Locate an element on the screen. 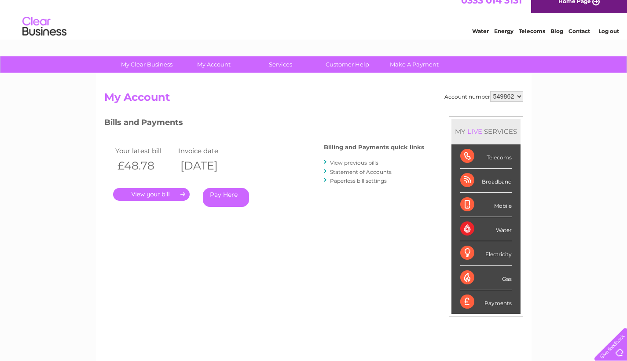  div: Account number is located at coordinates (483, 96).